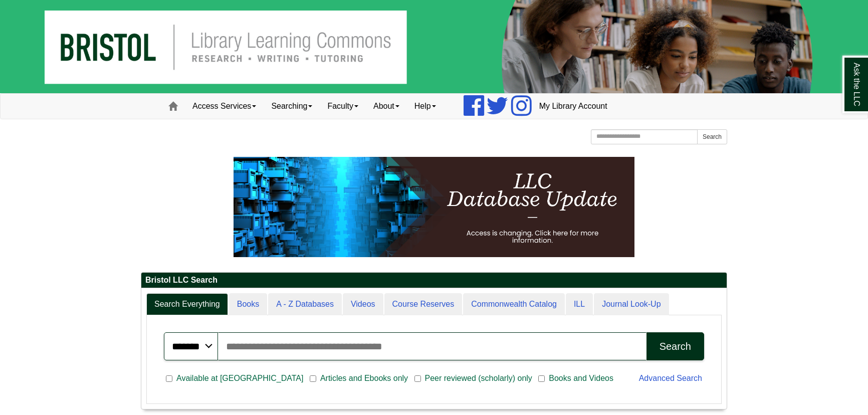 This screenshot has width=868, height=415. What do you see at coordinates (573, 106) in the screenshot?
I see `a: My Library Account` at bounding box center [573, 106].